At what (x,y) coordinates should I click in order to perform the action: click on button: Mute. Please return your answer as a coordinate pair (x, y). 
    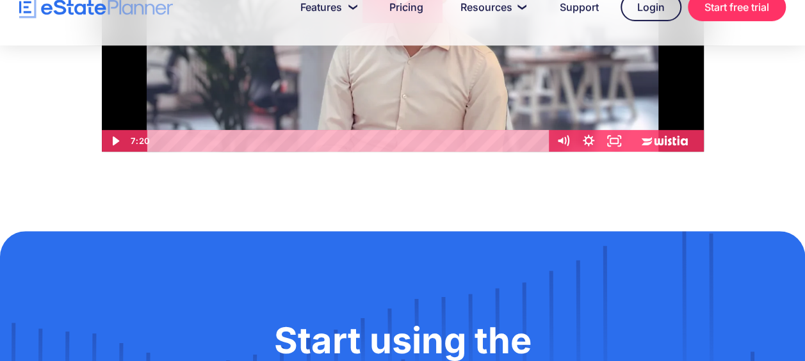
    Looking at the image, I should click on (563, 141).